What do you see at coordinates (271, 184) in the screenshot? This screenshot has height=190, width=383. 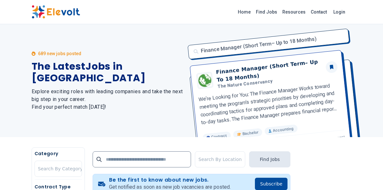 I see `button: Subscribe` at bounding box center [271, 184].